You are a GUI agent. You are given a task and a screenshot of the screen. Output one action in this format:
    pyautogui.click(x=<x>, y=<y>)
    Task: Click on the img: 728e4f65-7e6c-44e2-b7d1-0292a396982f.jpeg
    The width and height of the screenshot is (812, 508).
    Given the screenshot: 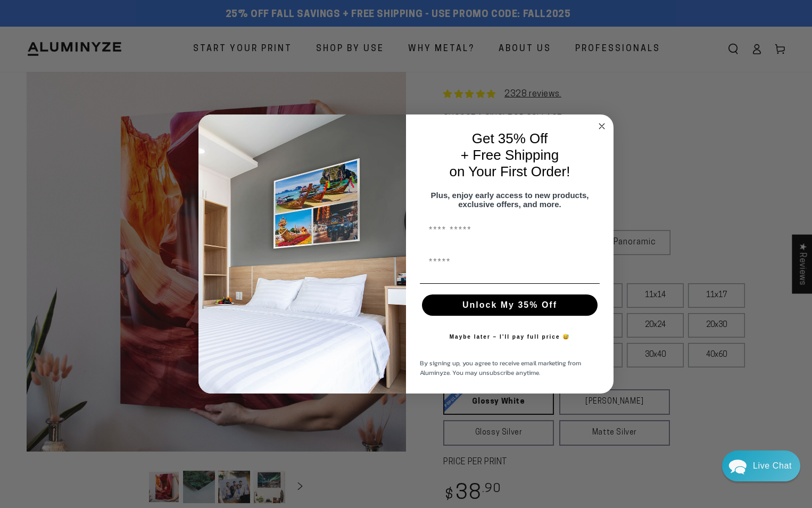 What is the action you would take?
    pyautogui.click(x=302, y=254)
    